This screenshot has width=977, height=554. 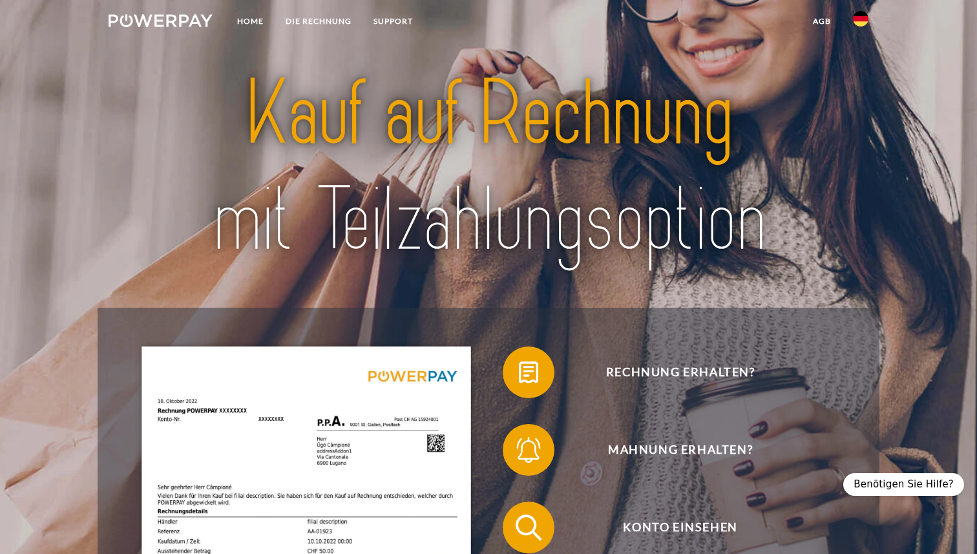 What do you see at coordinates (671, 527) in the screenshot?
I see `button: Konto einsehen` at bounding box center [671, 527].